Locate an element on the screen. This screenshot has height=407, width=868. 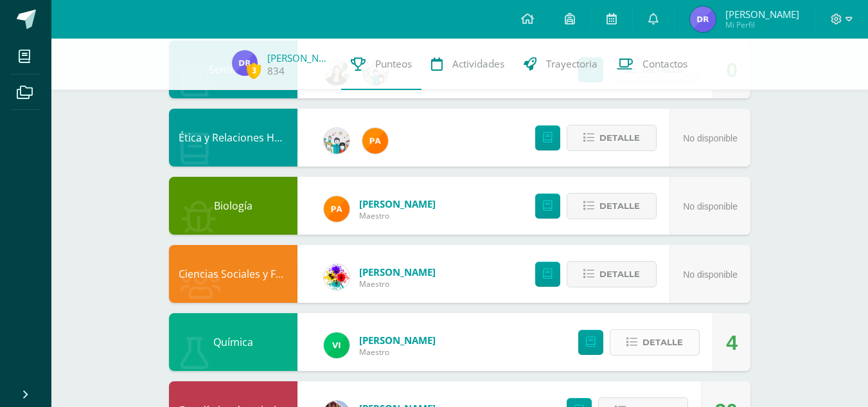
img: d0a5be8572cbe4fc9d9d910beeabcdaa.png is located at coordinates (337, 277).